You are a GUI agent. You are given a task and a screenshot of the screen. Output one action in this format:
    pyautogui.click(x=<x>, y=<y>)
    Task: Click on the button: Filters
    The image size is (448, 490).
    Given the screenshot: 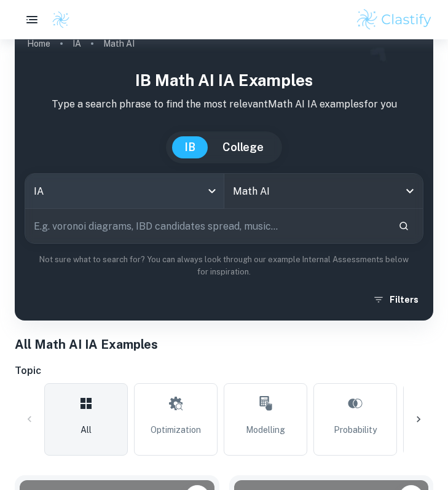 What is the action you would take?
    pyautogui.click(x=397, y=300)
    